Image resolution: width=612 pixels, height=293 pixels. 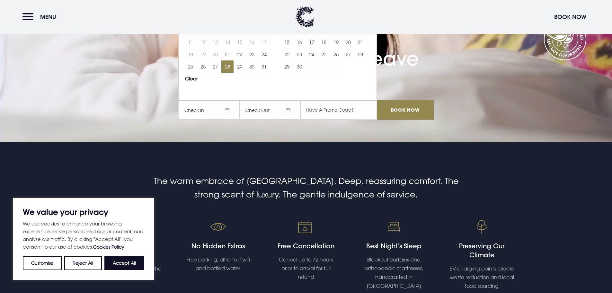 What do you see at coordinates (312, 42) in the screenshot?
I see `button: 17` at bounding box center [312, 42].